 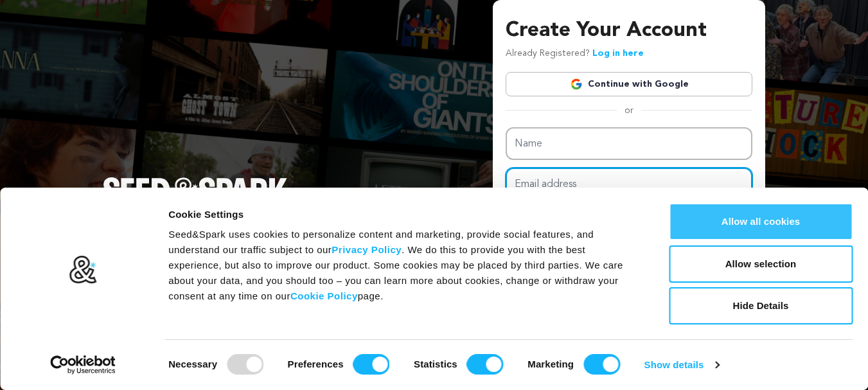 What do you see at coordinates (629, 143) in the screenshot?
I see `input: Name` at bounding box center [629, 143].